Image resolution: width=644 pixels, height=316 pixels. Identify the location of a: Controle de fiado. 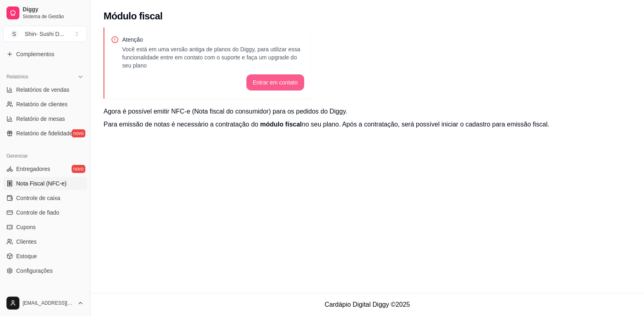
(45, 212).